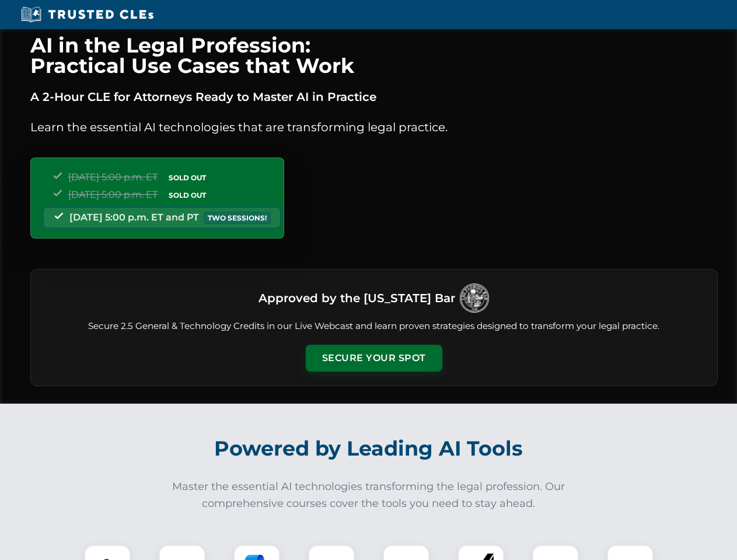 This screenshot has width=737, height=560. What do you see at coordinates (474, 298) in the screenshot?
I see `img: Logo` at bounding box center [474, 298].